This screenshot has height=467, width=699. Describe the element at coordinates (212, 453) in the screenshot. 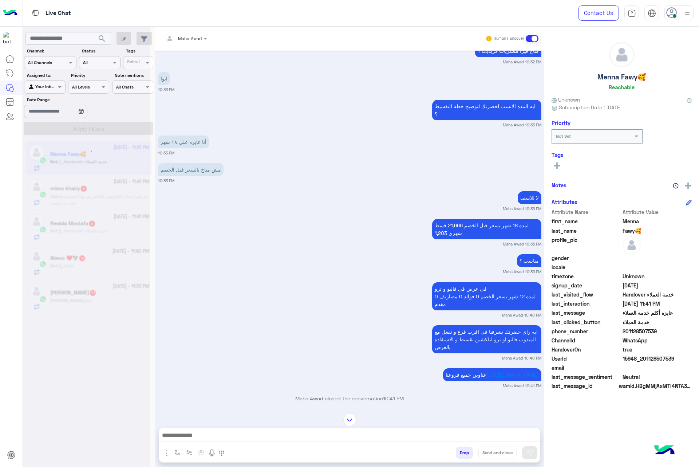

I see `img: send voice note` at that location.